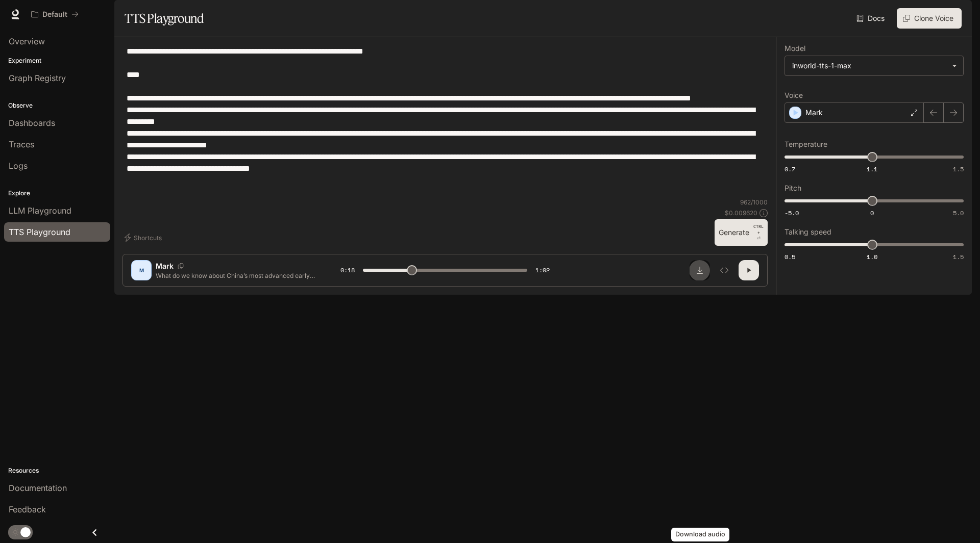 The height and width of the screenshot is (543, 980). What do you see at coordinates (792, 188) in the screenshot?
I see `p: Pitch` at bounding box center [792, 188].